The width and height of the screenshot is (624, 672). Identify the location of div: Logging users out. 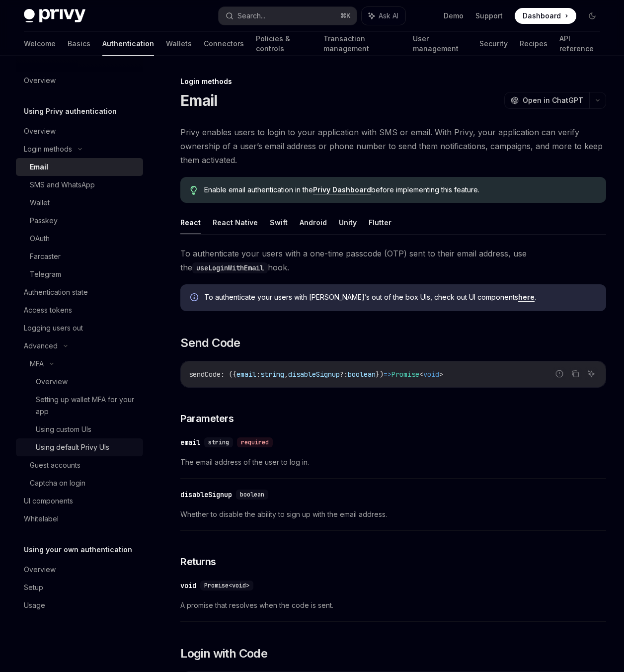
(53, 328).